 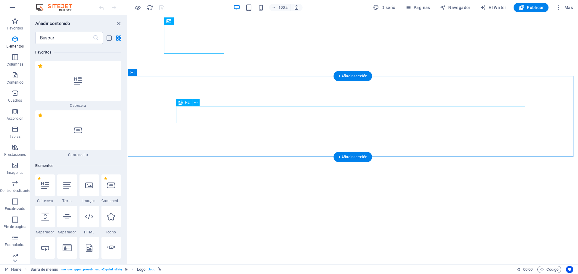 I want to click on button: Usercentrics, so click(x=569, y=270).